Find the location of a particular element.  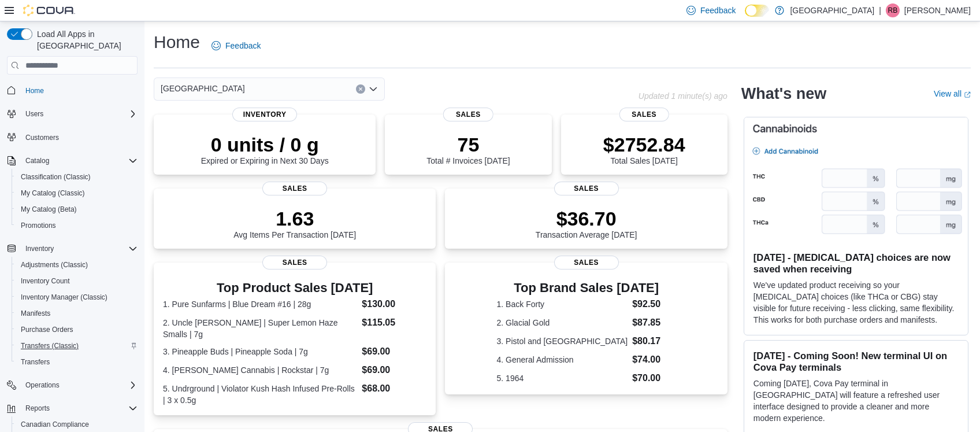

span: Users is located at coordinates (79, 114).